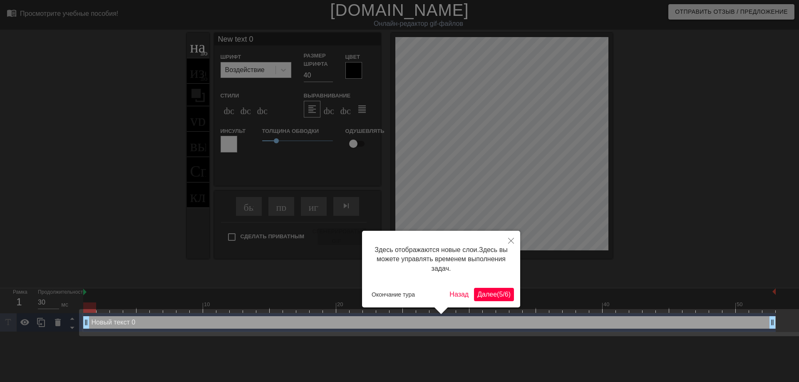  What do you see at coordinates (393, 294) in the screenshot?
I see `button: Окончание тура` at bounding box center [393, 294].